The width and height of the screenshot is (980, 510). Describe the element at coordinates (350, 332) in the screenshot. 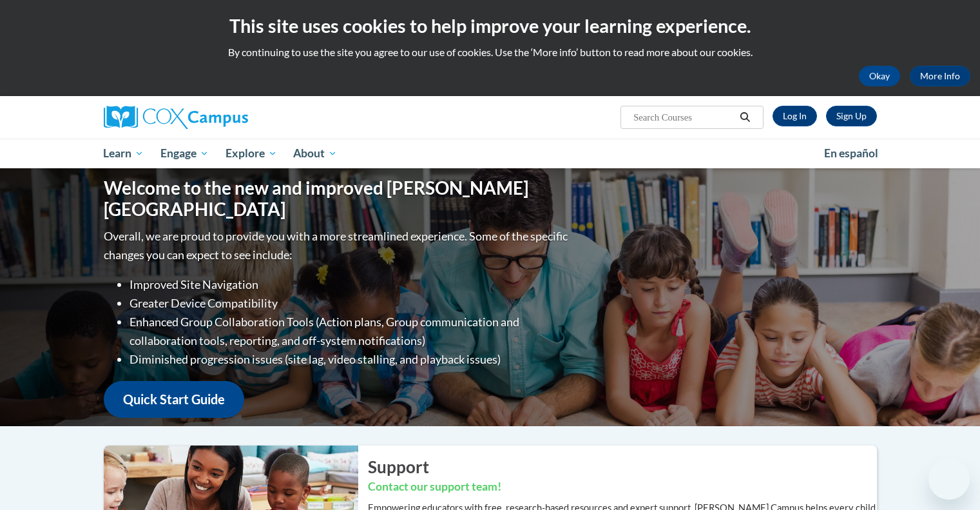

I see `li: Enhanced Group Collaboration Tools (Action plans, Group communication and collaboration tools, re...` at that location.